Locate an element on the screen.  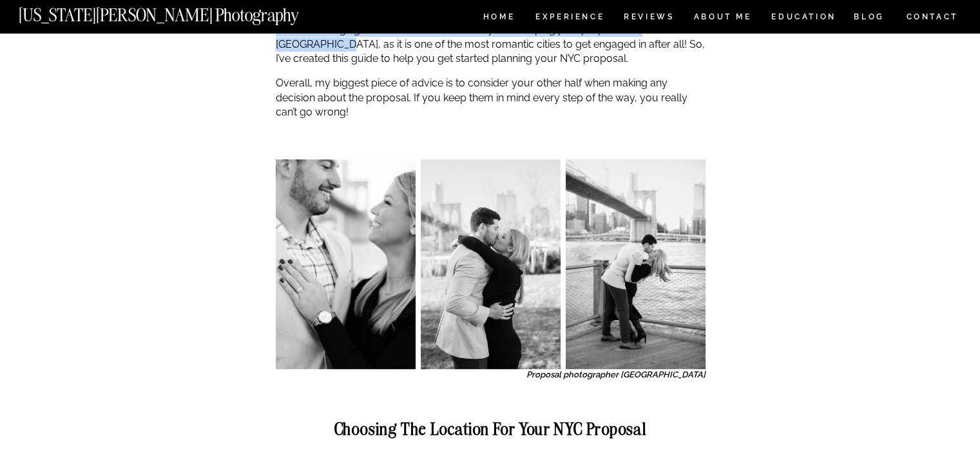
nav: ABOUT ME is located at coordinates (722, 18).